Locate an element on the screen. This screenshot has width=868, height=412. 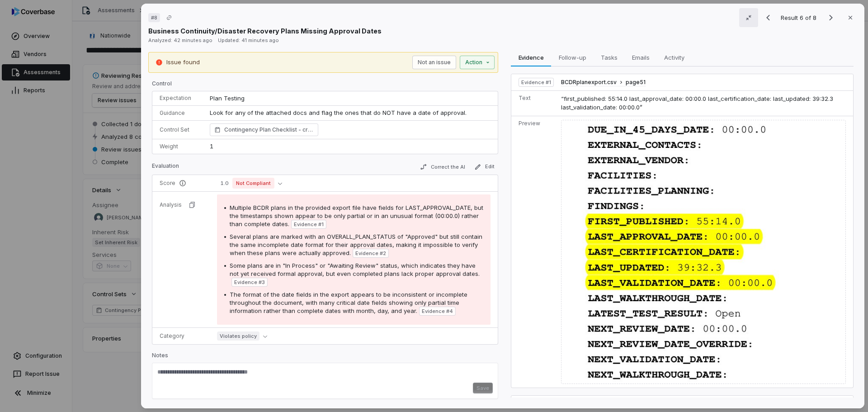
p: Score is located at coordinates (181, 183).